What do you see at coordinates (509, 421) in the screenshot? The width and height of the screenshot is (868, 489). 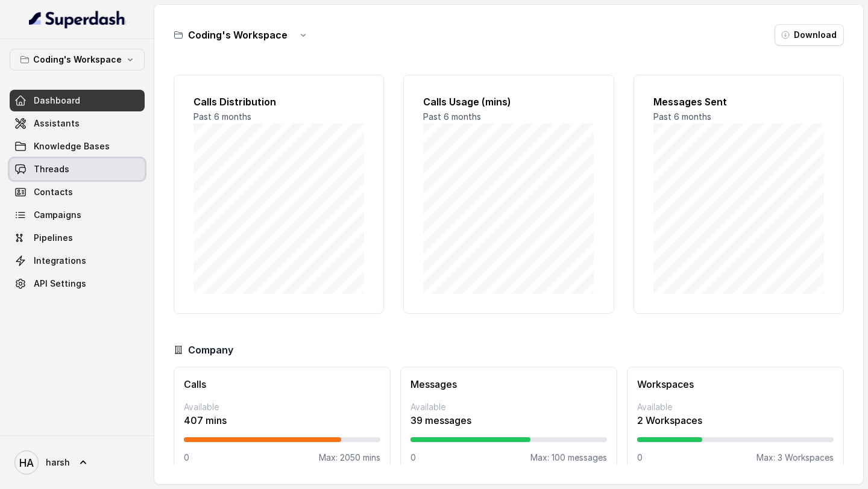 I see `p: 39 messages` at bounding box center [509, 421].